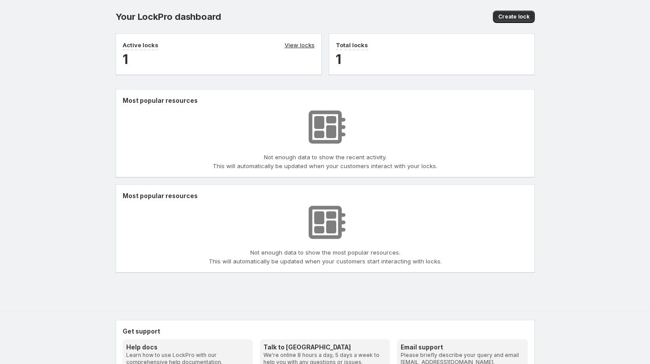  I want to click on h3: Help docs, so click(188, 347).